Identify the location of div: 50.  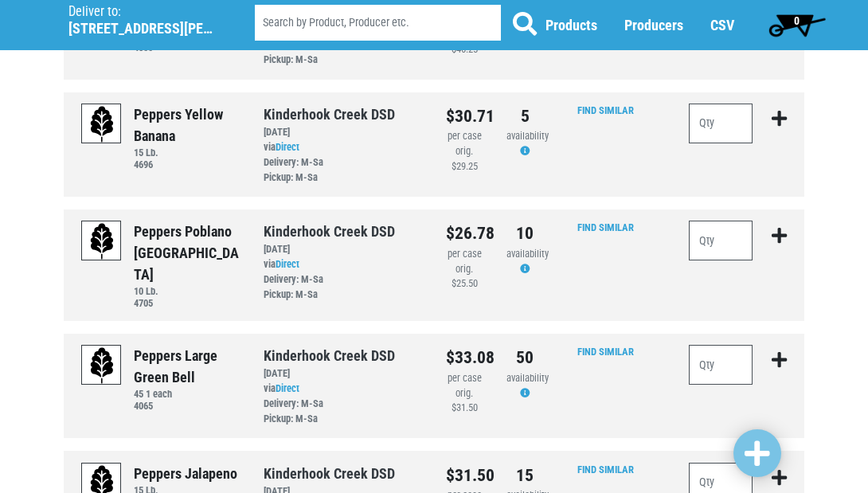
(524, 358).